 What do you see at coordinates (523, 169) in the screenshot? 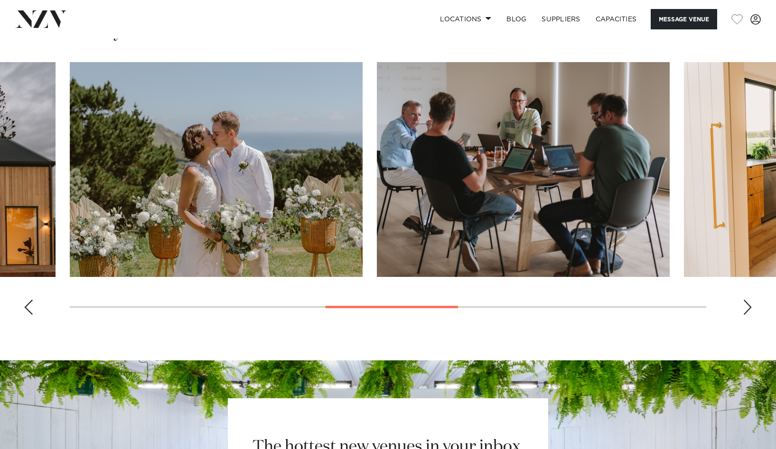
I see `swiper-slide: 6 / 10` at bounding box center [523, 169].